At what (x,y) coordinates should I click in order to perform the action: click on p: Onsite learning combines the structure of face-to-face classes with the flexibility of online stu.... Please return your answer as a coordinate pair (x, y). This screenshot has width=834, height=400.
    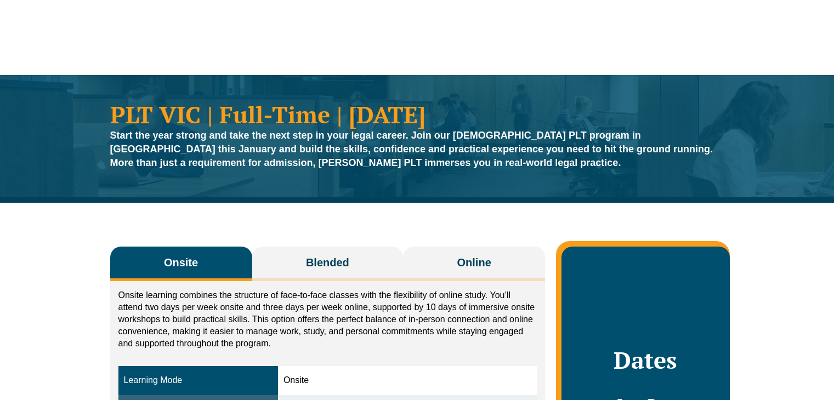
    Looking at the image, I should click on (328, 319).